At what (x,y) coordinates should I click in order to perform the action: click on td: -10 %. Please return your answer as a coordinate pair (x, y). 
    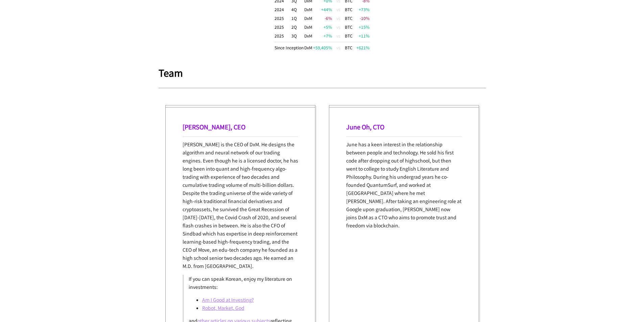
    Looking at the image, I should click on (361, 18).